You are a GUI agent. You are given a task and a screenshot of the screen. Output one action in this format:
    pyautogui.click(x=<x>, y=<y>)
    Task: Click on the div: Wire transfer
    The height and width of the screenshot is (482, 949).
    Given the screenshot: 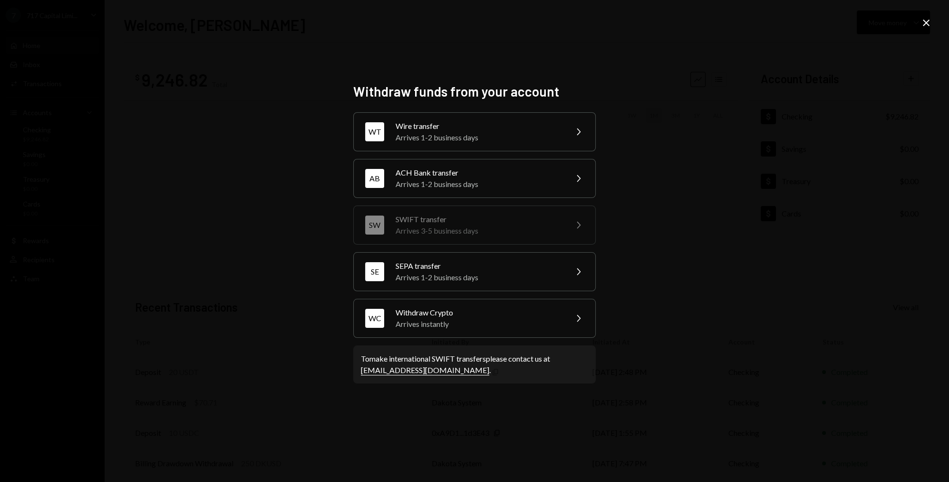 What is the action you would take?
    pyautogui.click(x=478, y=126)
    